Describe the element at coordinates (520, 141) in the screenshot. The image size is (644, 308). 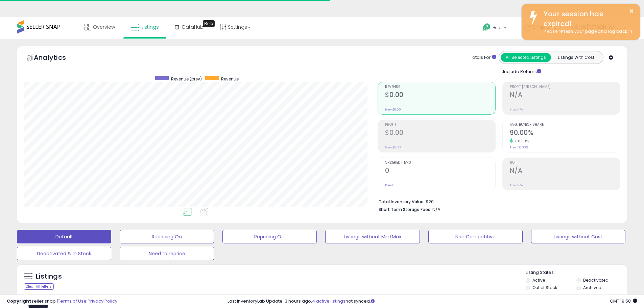
I see `small: 80.00%` at that location.